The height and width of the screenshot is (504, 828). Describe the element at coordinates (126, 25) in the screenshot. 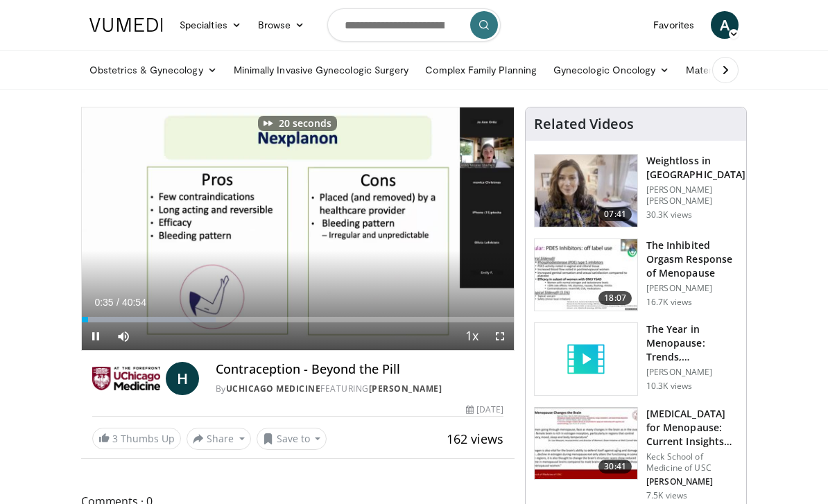

I see `img: VuMedi Logo` at that location.